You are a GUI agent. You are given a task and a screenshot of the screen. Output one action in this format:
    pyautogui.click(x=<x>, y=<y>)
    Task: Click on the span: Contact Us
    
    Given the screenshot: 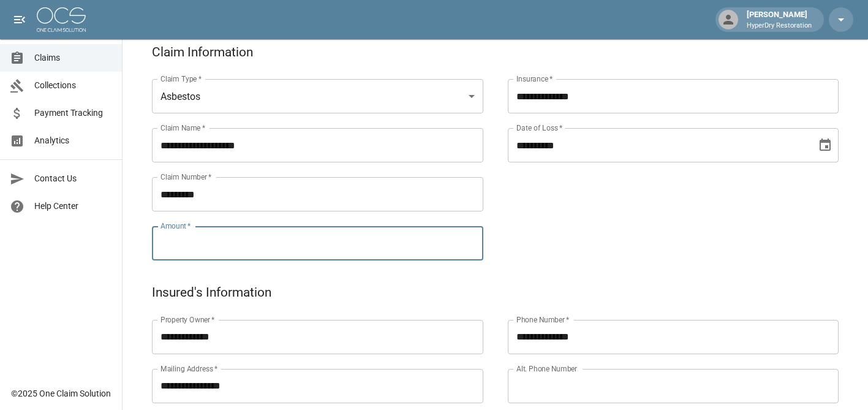 What is the action you would take?
    pyautogui.click(x=73, y=178)
    